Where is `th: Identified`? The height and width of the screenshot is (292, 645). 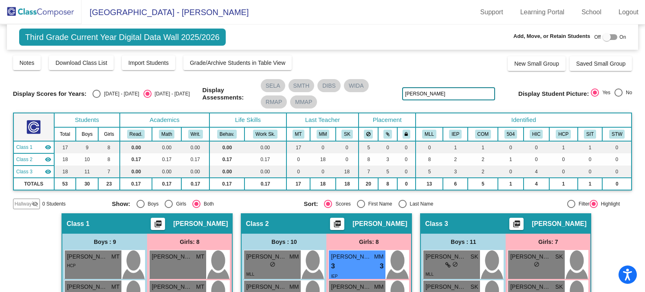
th: Identified is located at coordinates (524, 120).